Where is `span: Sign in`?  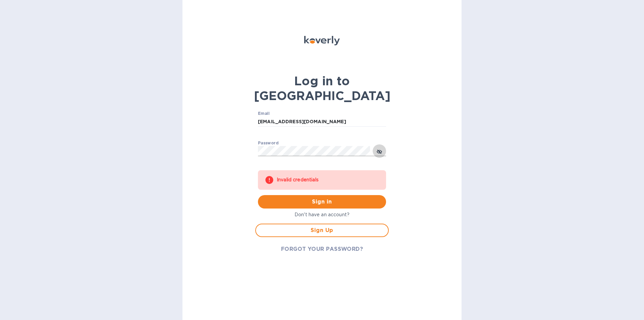 span: Sign in is located at coordinates (322, 201).